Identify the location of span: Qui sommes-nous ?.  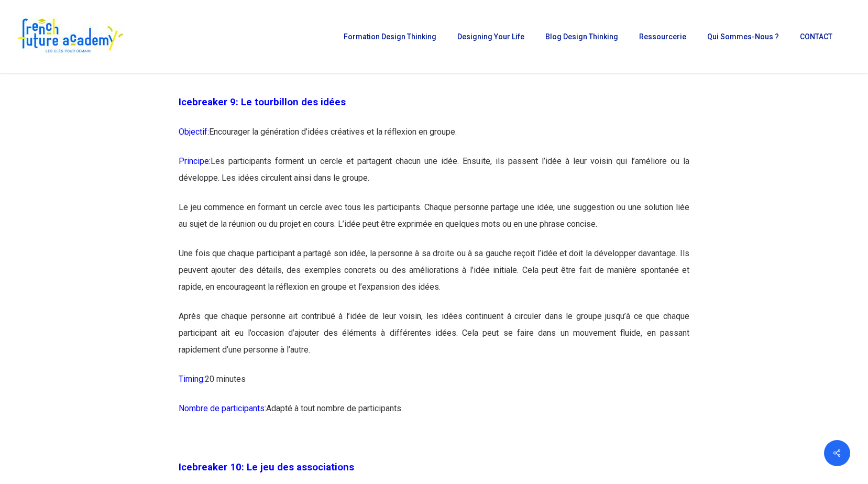
(743, 36).